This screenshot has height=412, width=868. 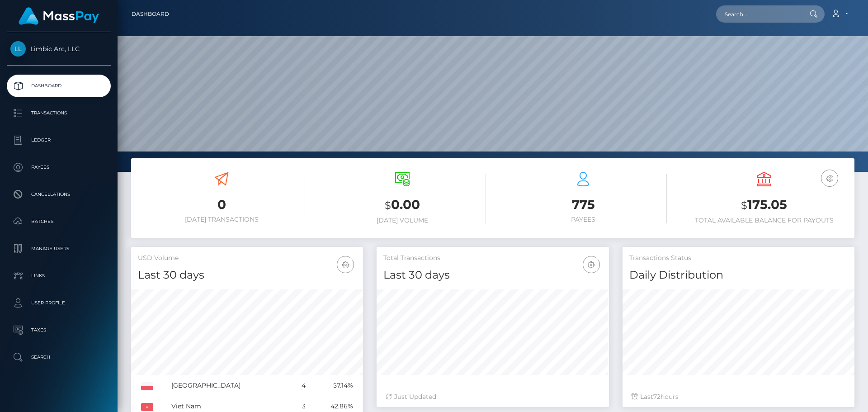 What do you see at coordinates (59, 249) in the screenshot?
I see `a: Manage Users` at bounding box center [59, 249].